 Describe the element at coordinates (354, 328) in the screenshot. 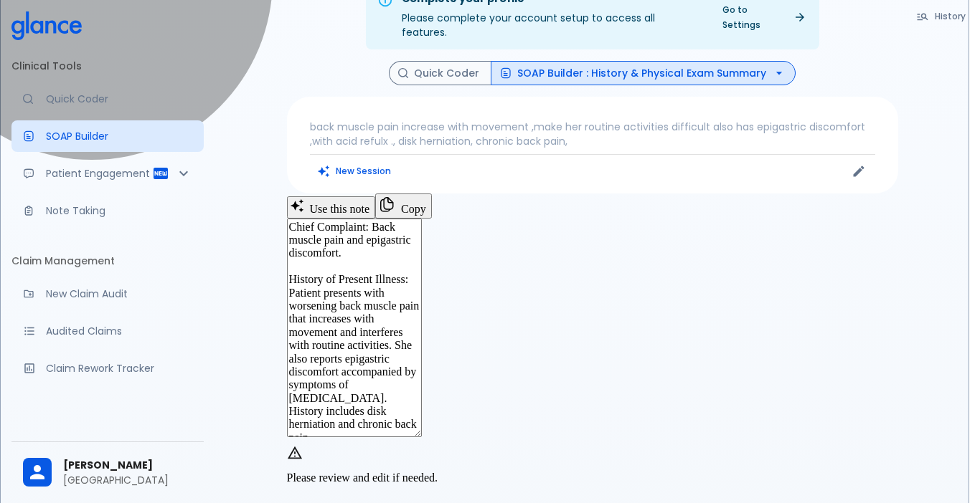

I see `textarea: Chief Complaint: Back muscle pain and epigastric discomfort. History of Present Illness: Patient ...` at that location.